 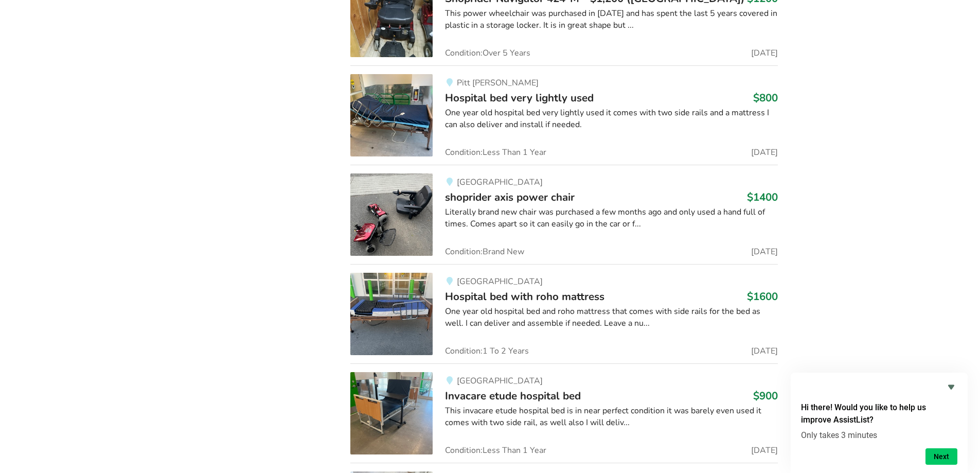 I want to click on img: bedroom equipment-invacare etude hospital bed, so click(x=392, y=413).